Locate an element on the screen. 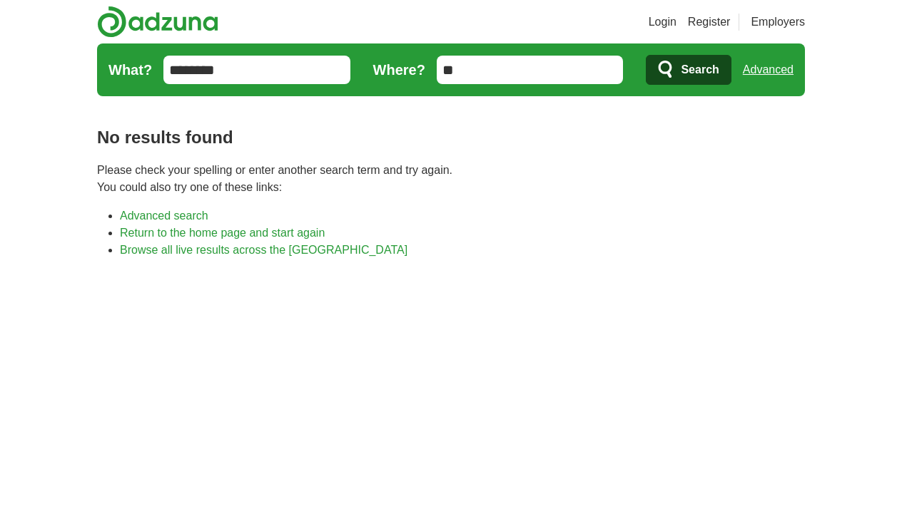  a: Login is located at coordinates (662, 22).